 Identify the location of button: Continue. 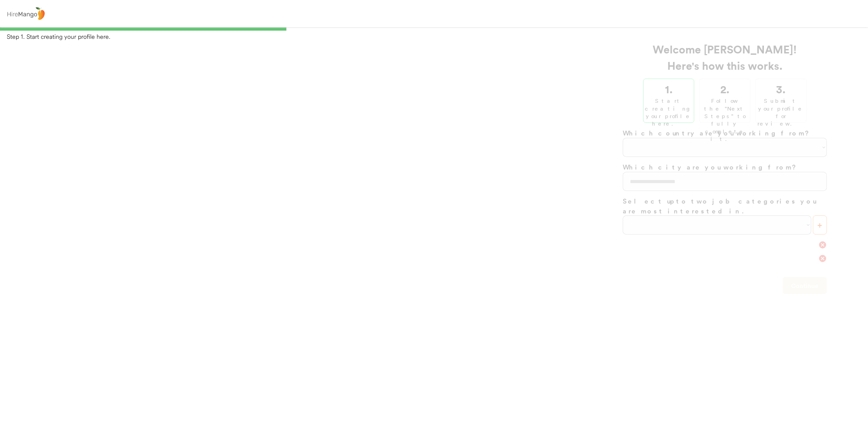
(804, 285).